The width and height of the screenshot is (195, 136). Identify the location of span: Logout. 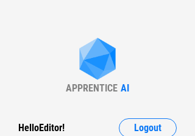
(147, 128).